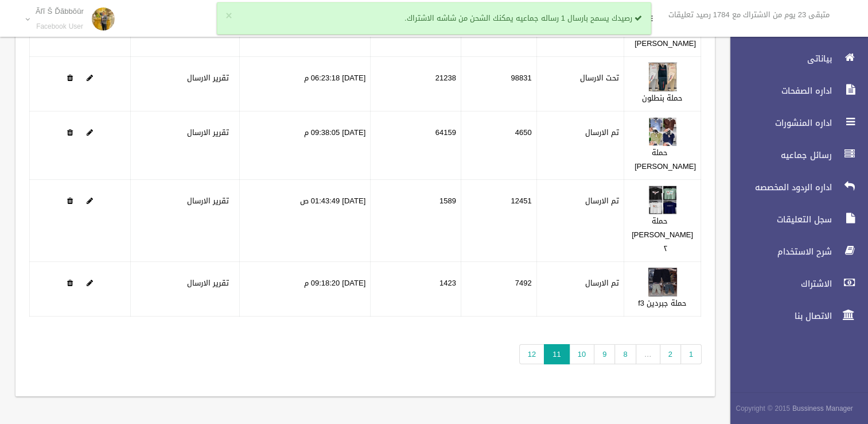 The width and height of the screenshot is (868, 424). I want to click on img: 638928928694970671.jpg, so click(663, 200).